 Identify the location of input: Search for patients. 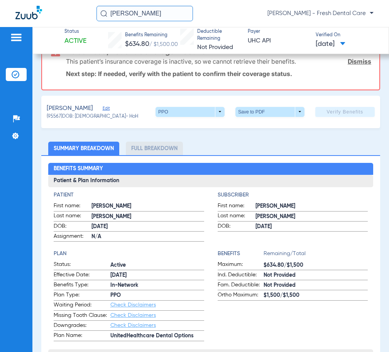
(145, 14).